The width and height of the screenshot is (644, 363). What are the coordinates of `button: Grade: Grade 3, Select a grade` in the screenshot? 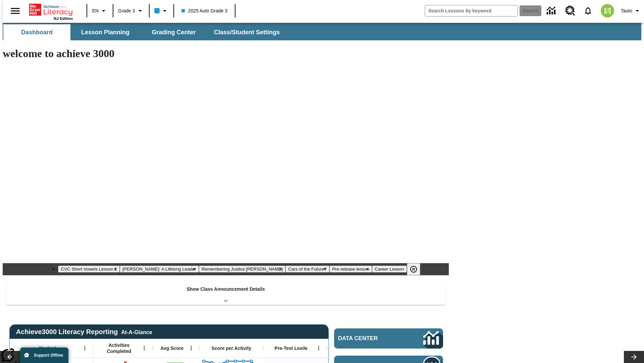 It's located at (131, 11).